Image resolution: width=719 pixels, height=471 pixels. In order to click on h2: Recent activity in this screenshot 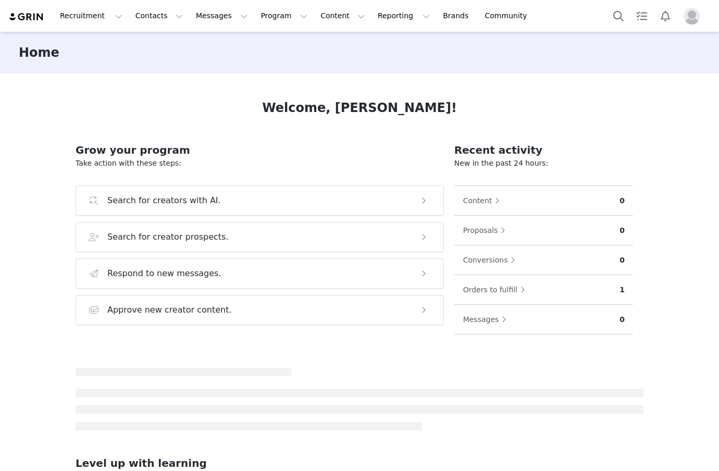, I will do `click(544, 150)`.